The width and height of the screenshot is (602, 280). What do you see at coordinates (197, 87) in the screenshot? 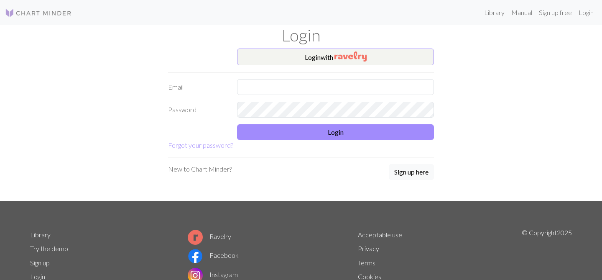
I see `label: Email` at bounding box center [197, 87].